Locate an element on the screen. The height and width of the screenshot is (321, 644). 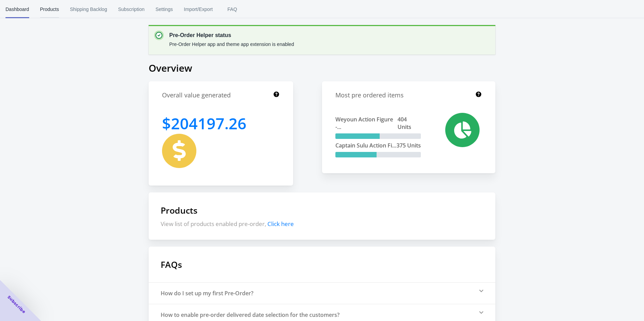
span: Subscription is located at coordinates (131, 9).